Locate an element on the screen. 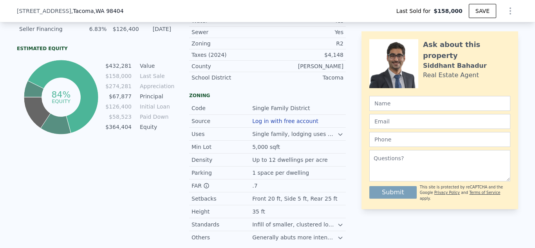 The height and width of the screenshot is (248, 535). td: Value is located at coordinates (156, 66).